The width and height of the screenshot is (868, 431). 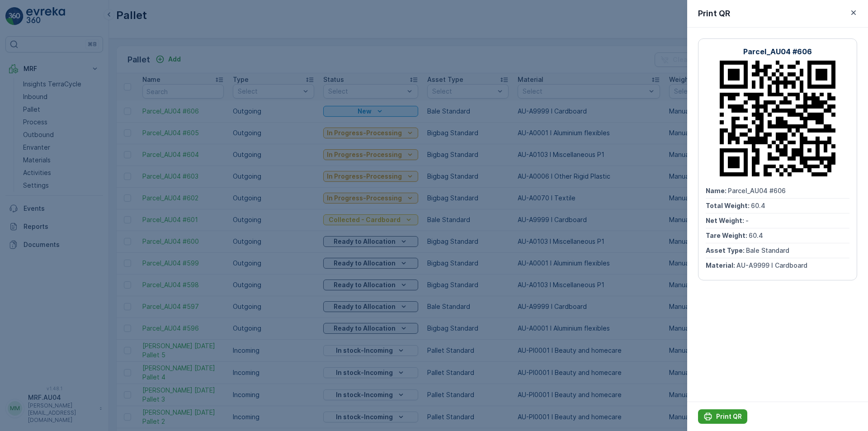 What do you see at coordinates (725, 250) in the screenshot?
I see `span: Asset Type :` at bounding box center [725, 250].